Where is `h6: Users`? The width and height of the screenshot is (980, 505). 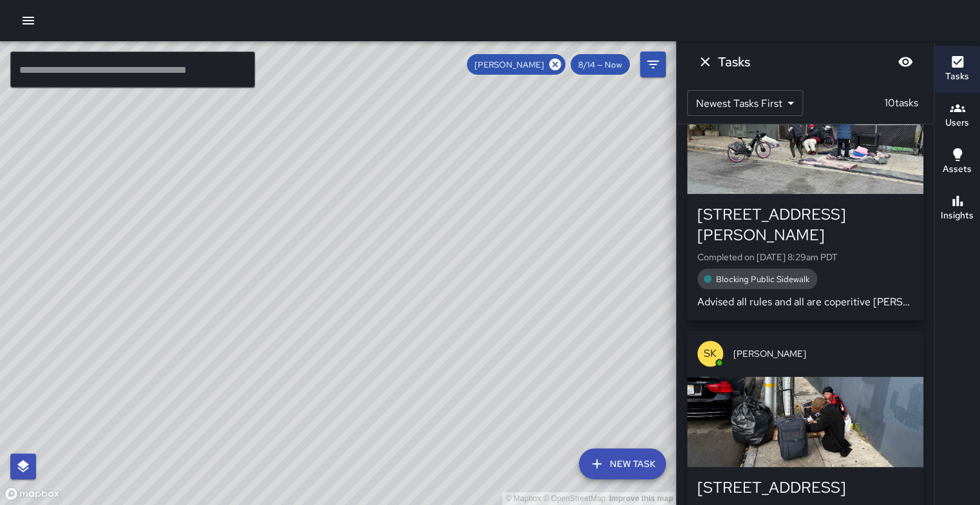
h6: Users is located at coordinates (957, 123).